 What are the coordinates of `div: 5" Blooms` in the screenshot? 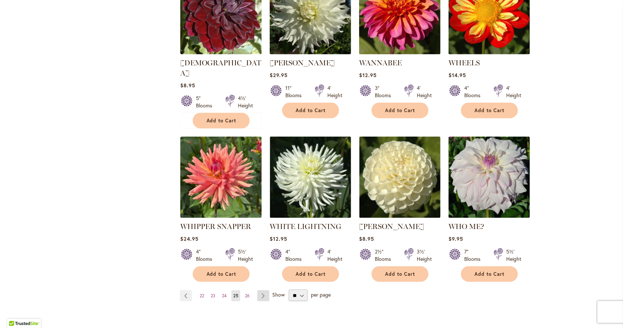 It's located at (206, 102).